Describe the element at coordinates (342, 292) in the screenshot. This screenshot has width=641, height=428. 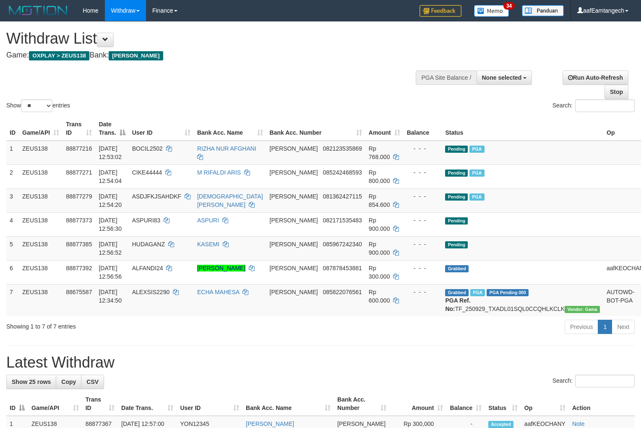
I see `span: Copy 085822076561 to clipboard` at that location.